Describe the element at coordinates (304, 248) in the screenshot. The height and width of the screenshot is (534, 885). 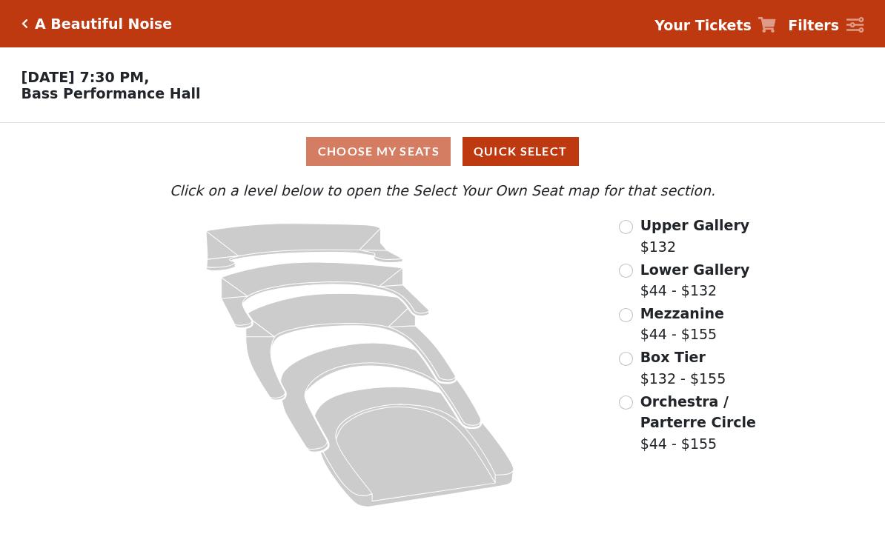
I see `path: Upper Gallery - Seats Available: 152` at that location.